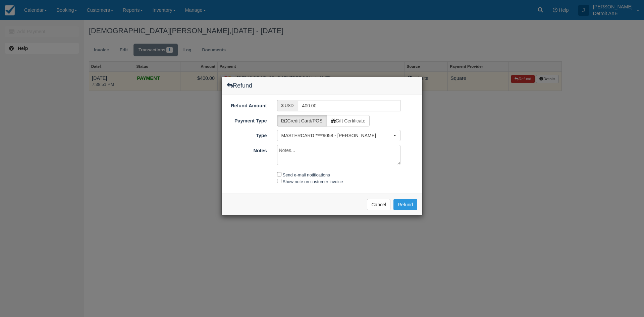 This screenshot has width=644, height=317. Describe the element at coordinates (313, 182) in the screenshot. I see `label: Show note on customer invoice` at that location.